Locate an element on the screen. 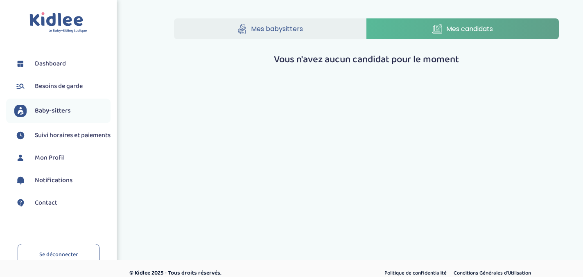  a: Suivi horaires et paiements is located at coordinates (62, 136).